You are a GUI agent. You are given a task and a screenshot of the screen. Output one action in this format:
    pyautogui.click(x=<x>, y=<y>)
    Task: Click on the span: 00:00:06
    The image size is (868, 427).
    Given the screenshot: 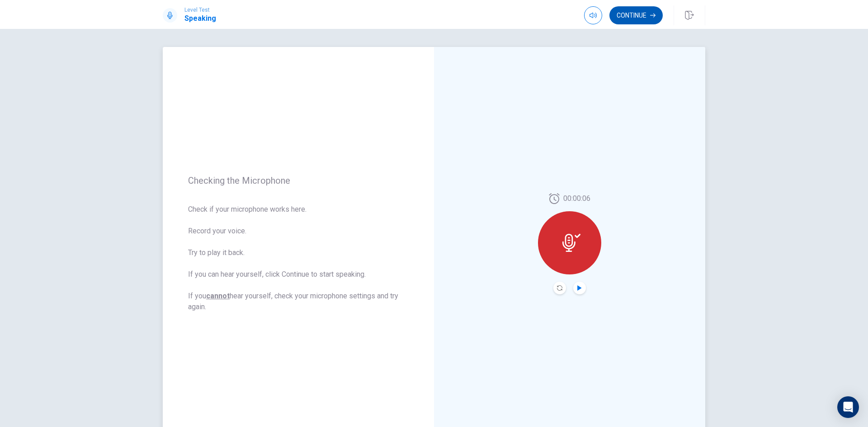 What is the action you would take?
    pyautogui.click(x=577, y=199)
    